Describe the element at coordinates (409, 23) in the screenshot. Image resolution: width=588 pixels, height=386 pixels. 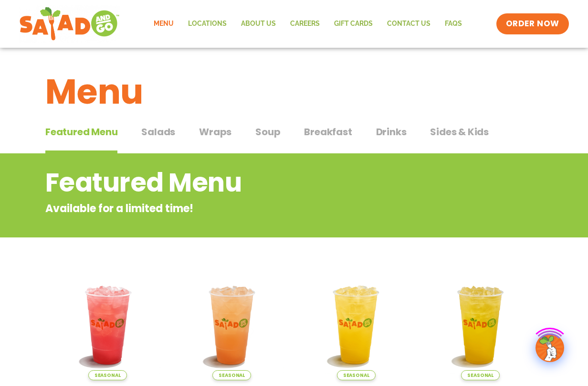
I see `a: Contact Us` at that location.